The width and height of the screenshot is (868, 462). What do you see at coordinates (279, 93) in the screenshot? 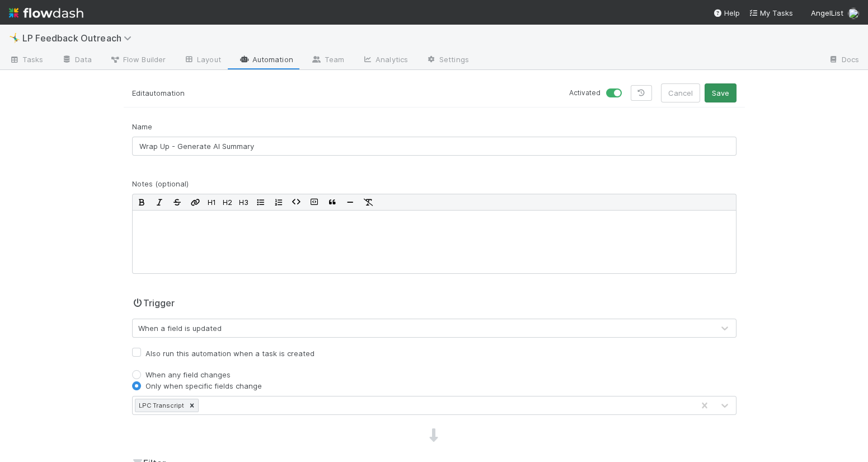
I see `p: Edit automation` at bounding box center [279, 93].